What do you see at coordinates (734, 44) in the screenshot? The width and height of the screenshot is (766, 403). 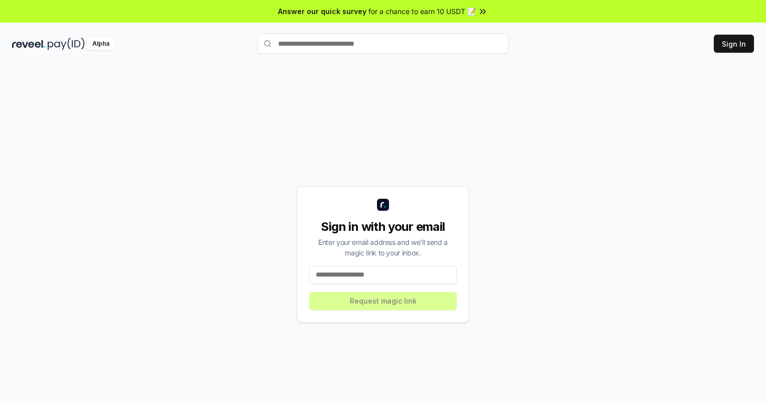 I see `button: Sign In` at bounding box center [734, 44].